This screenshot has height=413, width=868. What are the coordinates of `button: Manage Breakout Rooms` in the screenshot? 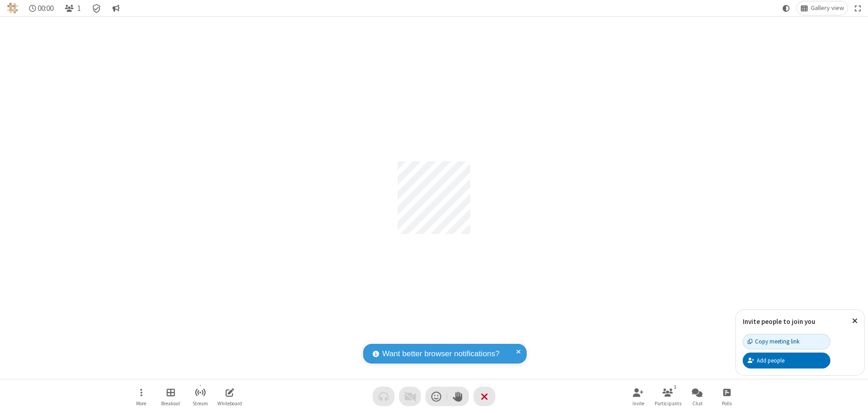 It's located at (170, 396).